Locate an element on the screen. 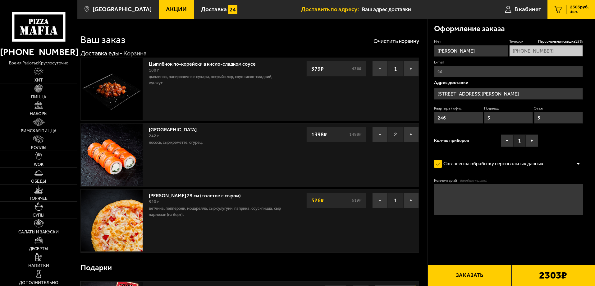  span: Доставить по адресу: is located at coordinates (332, 9).